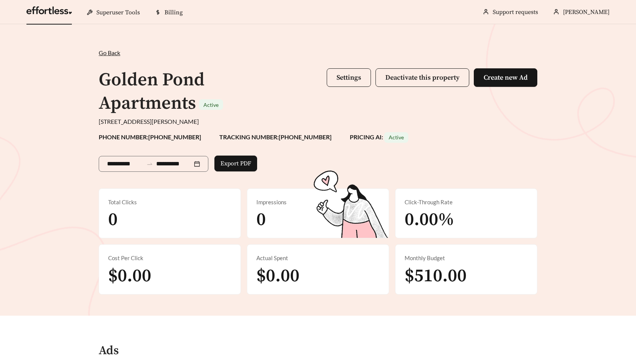 This screenshot has height=364, width=636. Describe the element at coordinates (150, 164) in the screenshot. I see `span: to` at that location.